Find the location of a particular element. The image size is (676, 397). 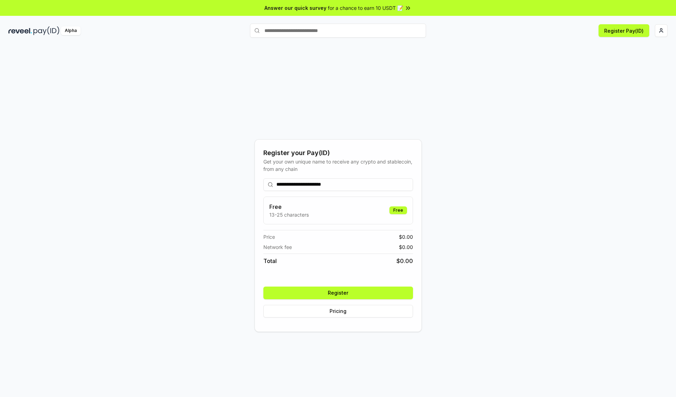

span: Total is located at coordinates (270, 261).